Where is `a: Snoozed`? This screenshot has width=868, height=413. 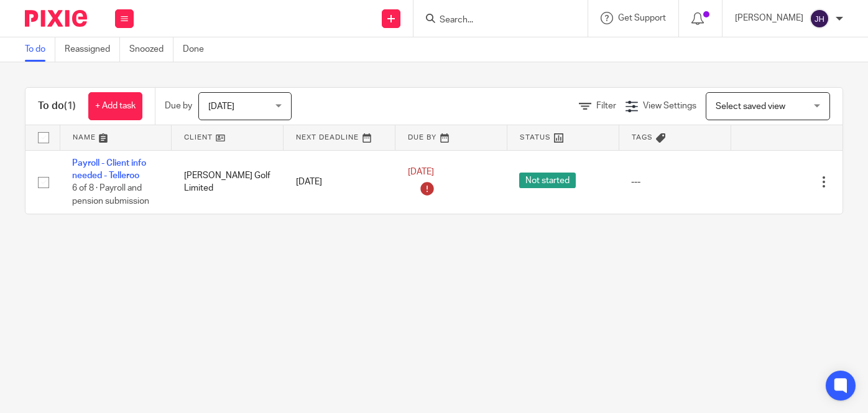 a: Snoozed is located at coordinates (151, 49).